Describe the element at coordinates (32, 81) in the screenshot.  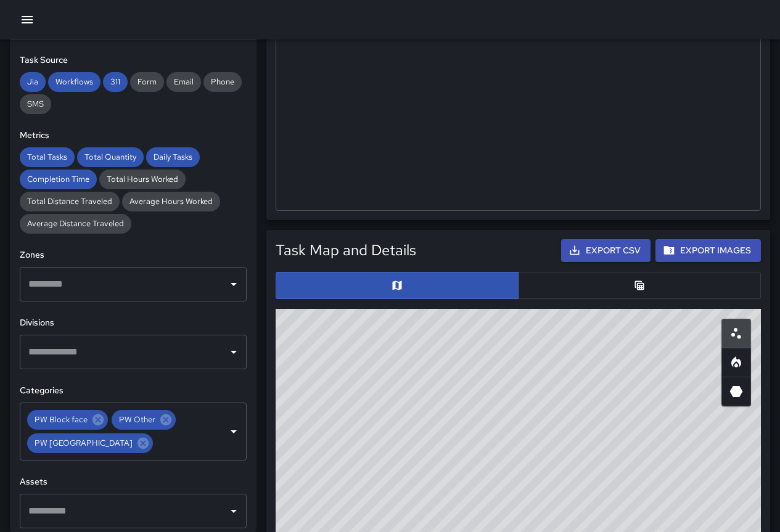
I see `span: Jia` at that location.